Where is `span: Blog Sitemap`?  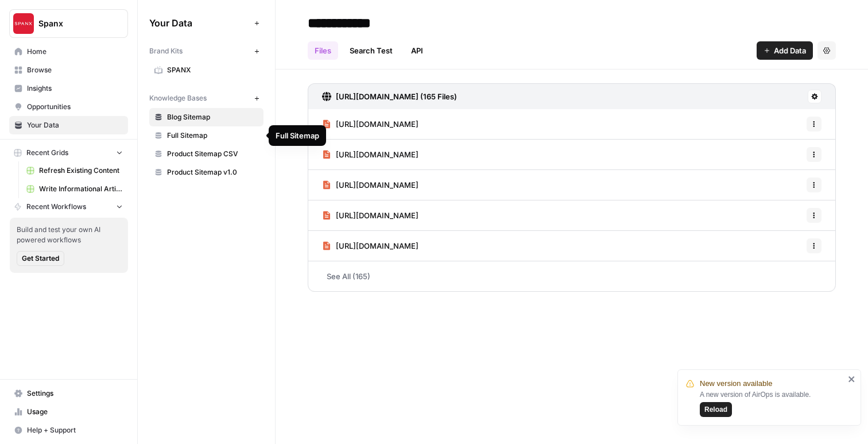 span: Blog Sitemap is located at coordinates (212, 117).